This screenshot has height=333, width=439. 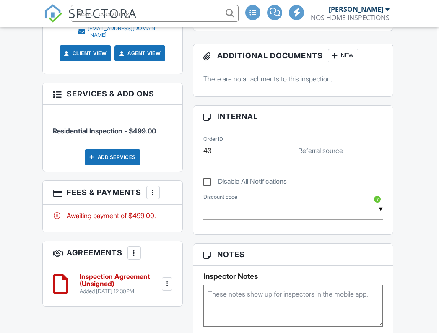 I want to click on img: The Best Home Inspection Software - Spectora, so click(x=53, y=13).